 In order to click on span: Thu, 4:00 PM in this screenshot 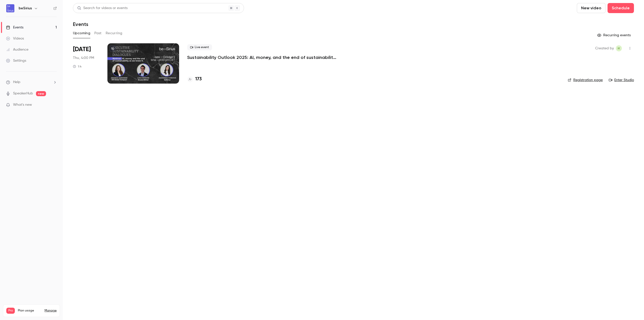, I will do `click(84, 58)`.